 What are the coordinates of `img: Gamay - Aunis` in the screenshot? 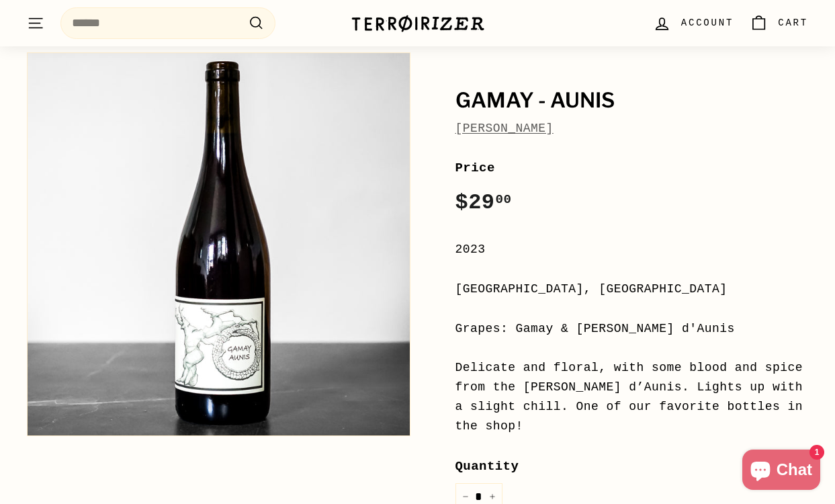 It's located at (219, 244).